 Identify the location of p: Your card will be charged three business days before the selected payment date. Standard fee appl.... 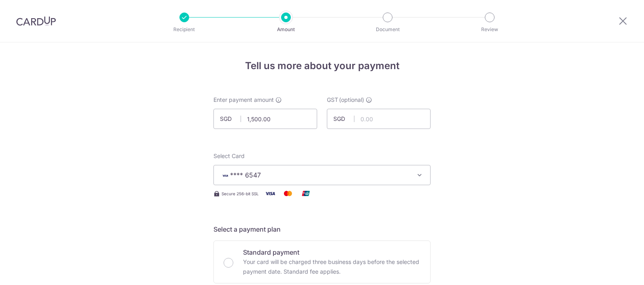
(331, 267).